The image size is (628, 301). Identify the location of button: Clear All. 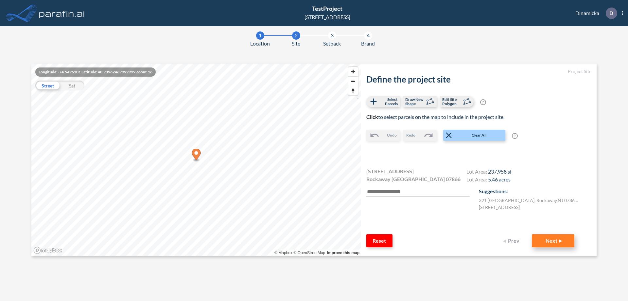
(474, 135).